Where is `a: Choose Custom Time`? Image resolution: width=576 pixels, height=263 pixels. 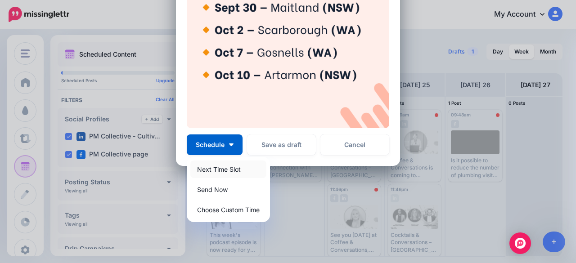
a: Choose Custom Time is located at coordinates (228, 210).